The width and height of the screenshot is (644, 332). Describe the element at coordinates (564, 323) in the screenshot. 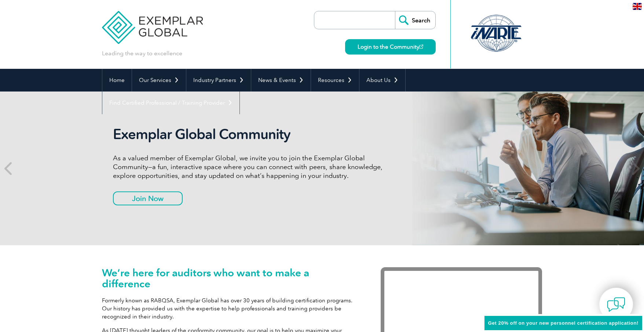

I see `span: Get 20% off on your new personnel certification application!` at that location.